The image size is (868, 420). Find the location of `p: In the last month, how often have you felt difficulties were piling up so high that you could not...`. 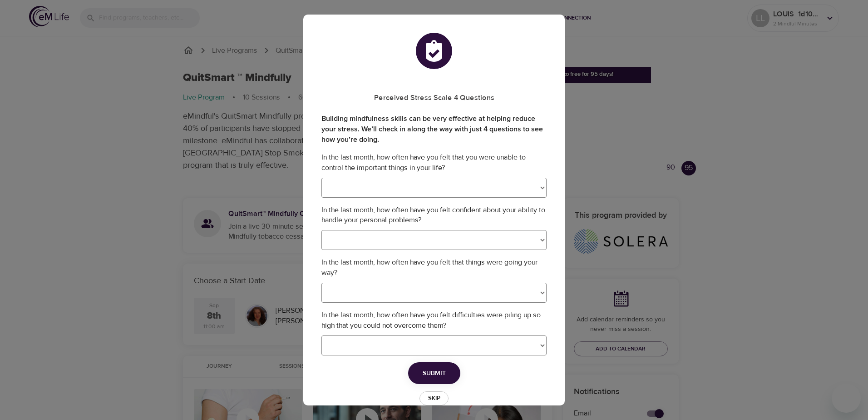

p: In the last month, how often have you felt difficulties were piling up so high that you could not... is located at coordinates (434, 320).